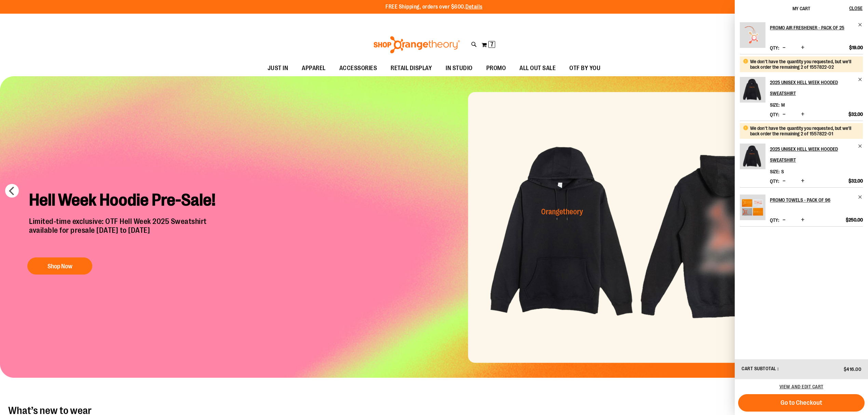  What do you see at coordinates (278, 68) in the screenshot?
I see `span: JUST IN` at bounding box center [278, 68].